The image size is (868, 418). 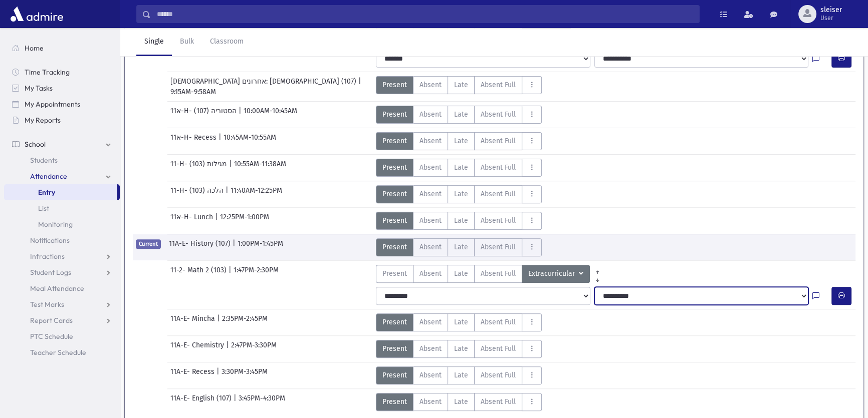 I want to click on span: Notifications, so click(x=50, y=240).